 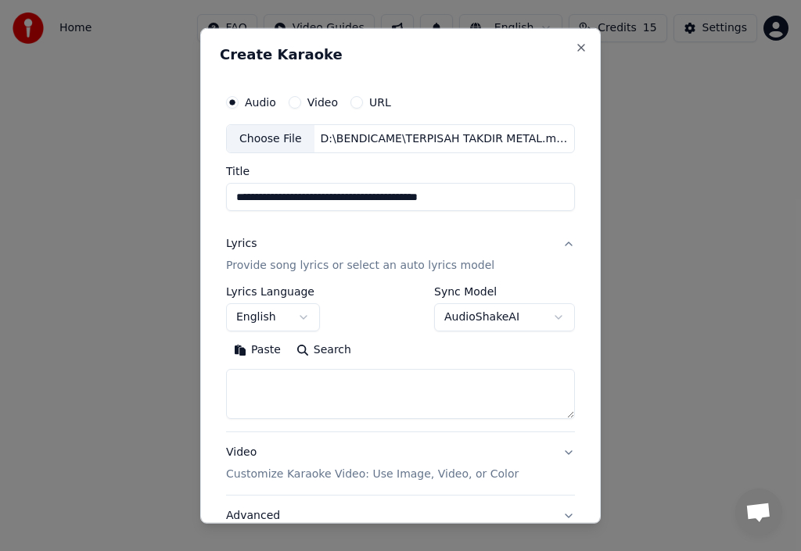 What do you see at coordinates (271, 138) in the screenshot?
I see `div: Choose File` at bounding box center [271, 138].